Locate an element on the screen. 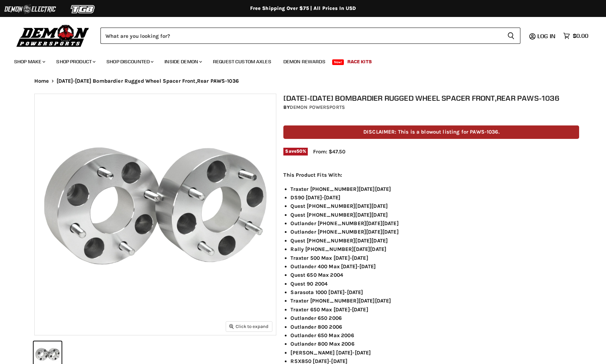  a: Request Custom Axles is located at coordinates (242, 61).